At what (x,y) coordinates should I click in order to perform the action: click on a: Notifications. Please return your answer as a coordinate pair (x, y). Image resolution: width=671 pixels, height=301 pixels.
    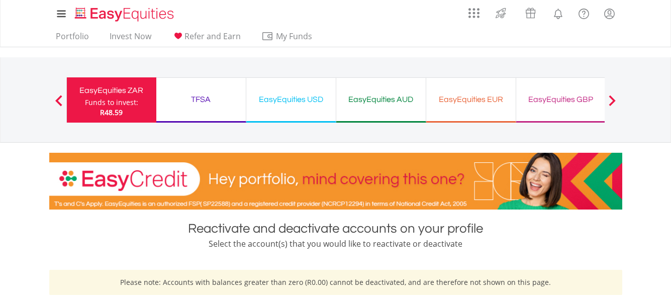
    Looking at the image, I should click on (558, 13).